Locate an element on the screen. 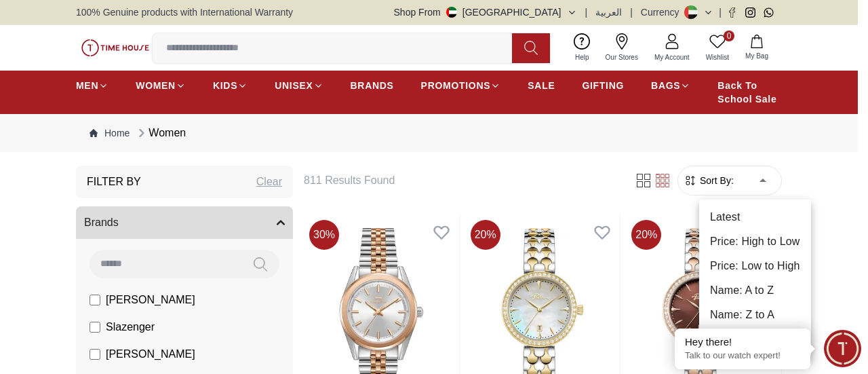  li: Name: Z to A is located at coordinates (755, 315).